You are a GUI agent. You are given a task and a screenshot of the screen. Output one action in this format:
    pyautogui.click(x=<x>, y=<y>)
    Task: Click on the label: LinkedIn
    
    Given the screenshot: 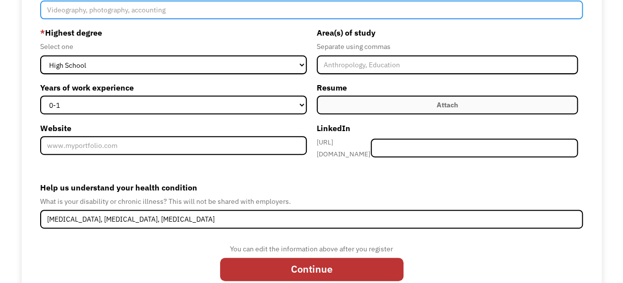 What is the action you would take?
    pyautogui.click(x=447, y=128)
    